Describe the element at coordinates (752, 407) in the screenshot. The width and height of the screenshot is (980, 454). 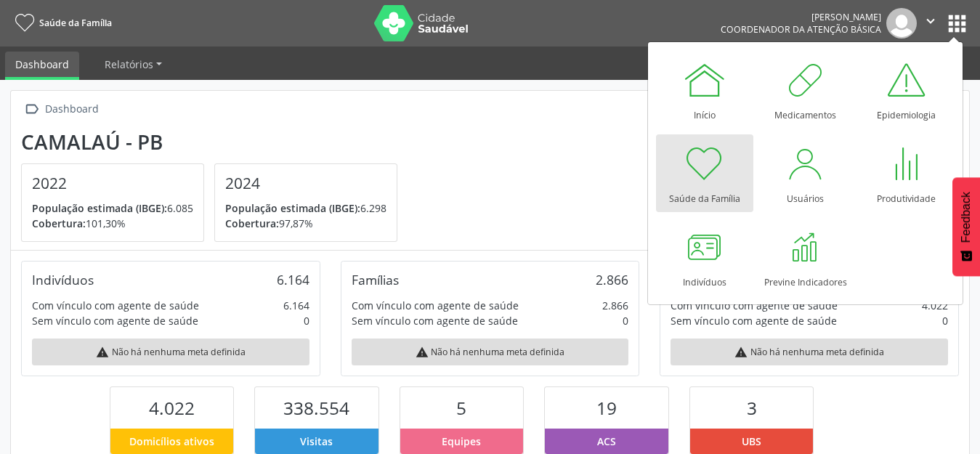
I see `span: 3` at that location.